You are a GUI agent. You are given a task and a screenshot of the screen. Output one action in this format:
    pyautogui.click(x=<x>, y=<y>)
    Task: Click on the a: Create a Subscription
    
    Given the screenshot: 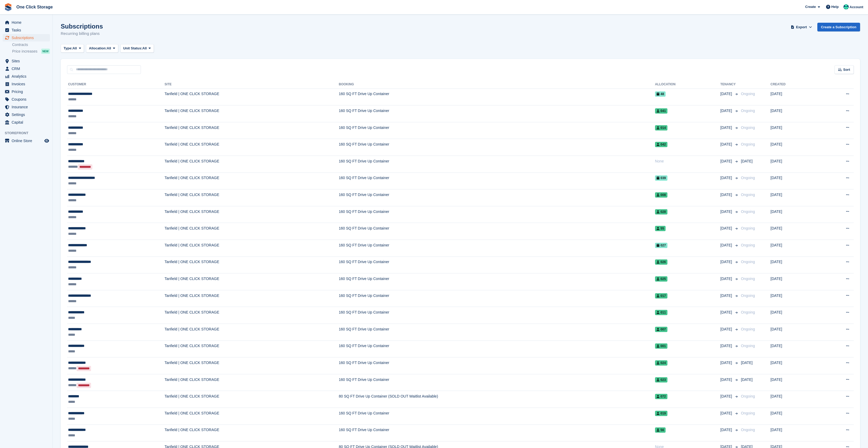 What is the action you would take?
    pyautogui.click(x=839, y=27)
    